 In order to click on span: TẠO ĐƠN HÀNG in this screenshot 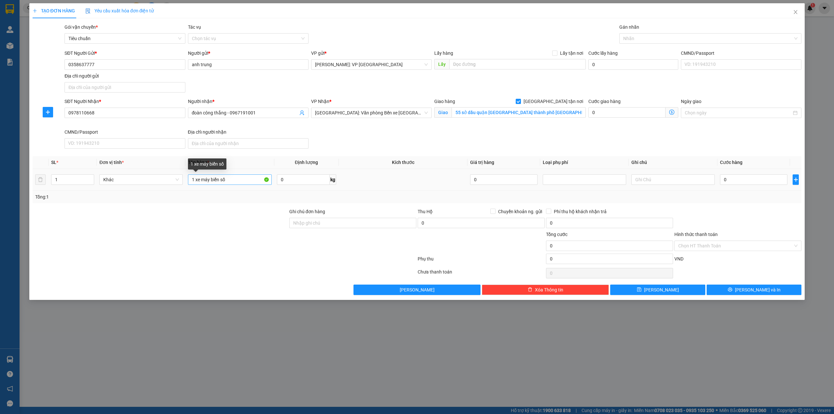, I will do `click(54, 11)`.